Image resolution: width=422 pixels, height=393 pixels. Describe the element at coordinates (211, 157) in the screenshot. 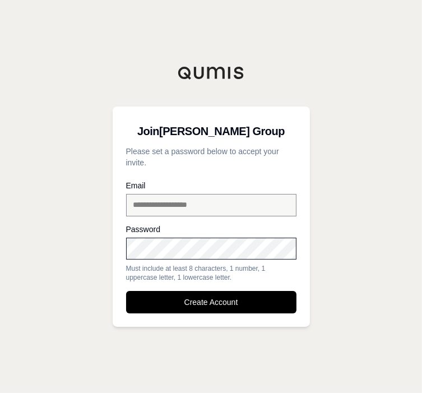

I see `p: Please set a password below to accept your invite.` at that location.